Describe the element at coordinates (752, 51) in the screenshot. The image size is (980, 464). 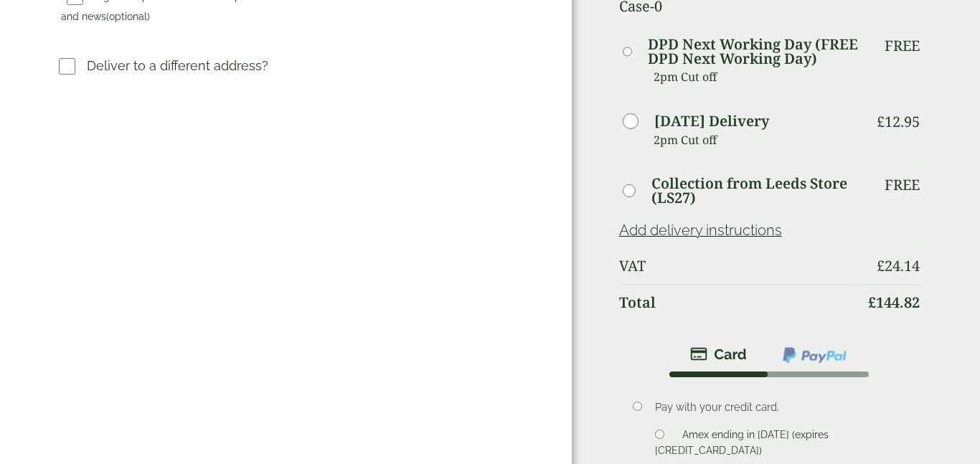
I see `label: DPD Next Working Day (FREE DPD Next Working Day)` at that location.